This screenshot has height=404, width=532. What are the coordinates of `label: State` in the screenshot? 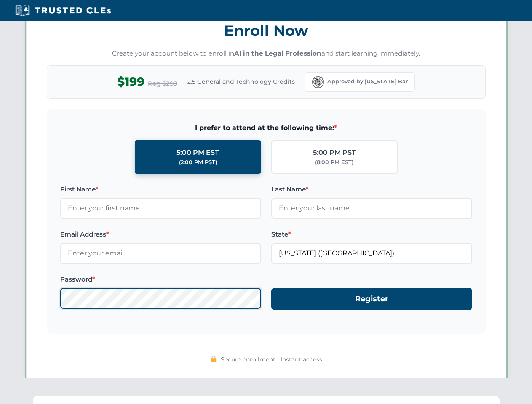 It's located at (371, 235).